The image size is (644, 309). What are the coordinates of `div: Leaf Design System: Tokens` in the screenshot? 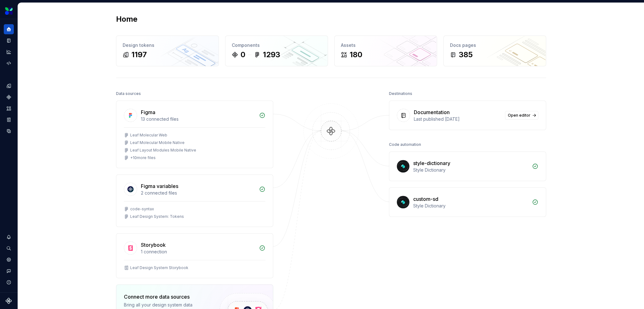 It's located at (157, 217).